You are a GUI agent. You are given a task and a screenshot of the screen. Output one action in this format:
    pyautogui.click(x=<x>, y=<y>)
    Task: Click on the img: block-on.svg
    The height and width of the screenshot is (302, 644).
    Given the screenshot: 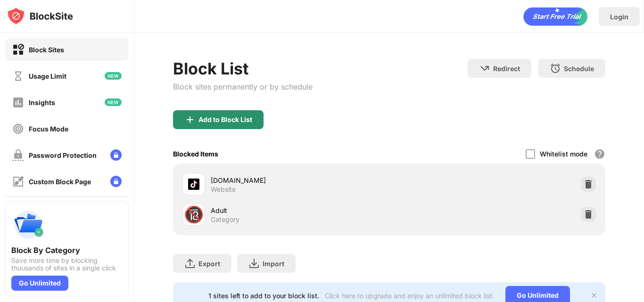 What is the action you would take?
    pyautogui.click(x=18, y=50)
    